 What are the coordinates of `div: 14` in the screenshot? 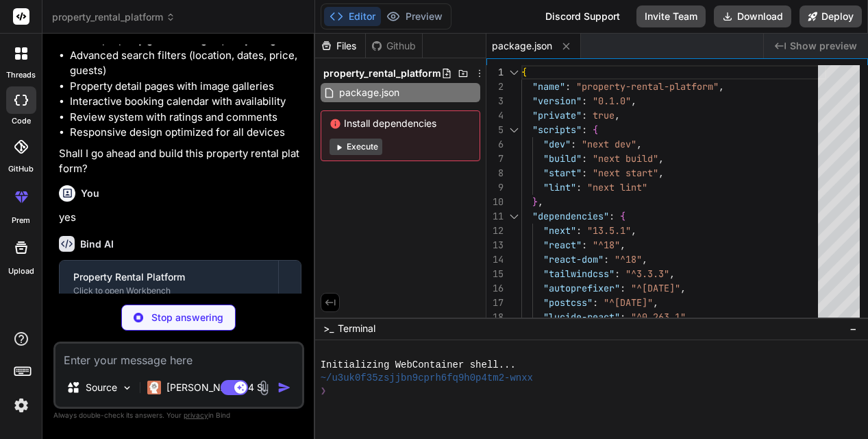 It's located at (495, 259).